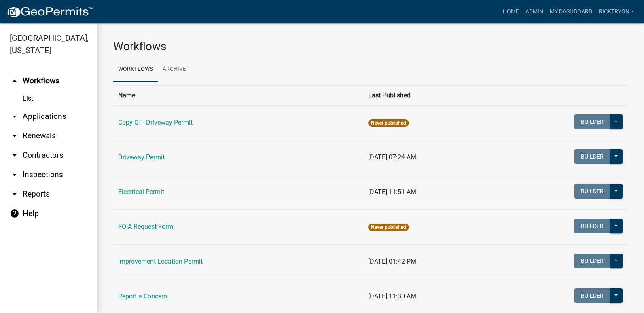 The height and width of the screenshot is (313, 644). Describe the element at coordinates (616, 12) in the screenshot. I see `a: ricktryon` at that location.